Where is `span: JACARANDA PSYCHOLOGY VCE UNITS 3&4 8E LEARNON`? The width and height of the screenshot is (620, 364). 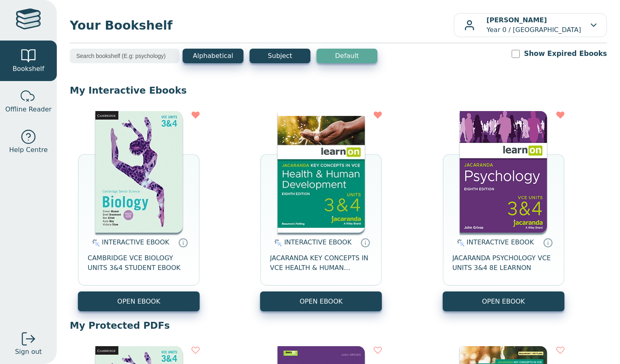 span: JACARANDA PSYCHOLOGY VCE UNITS 3&4 8E LEARNON is located at coordinates (504, 263).